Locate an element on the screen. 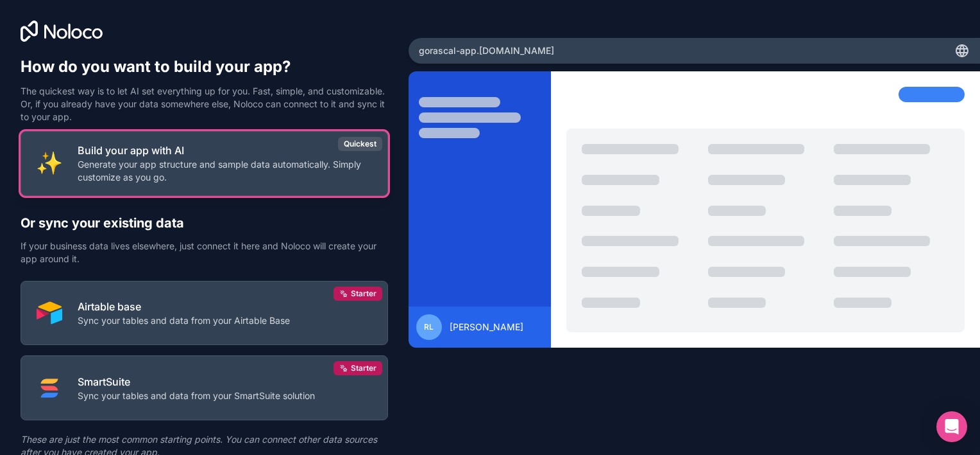  div: Open Intercom Messenger is located at coordinates (952, 426).